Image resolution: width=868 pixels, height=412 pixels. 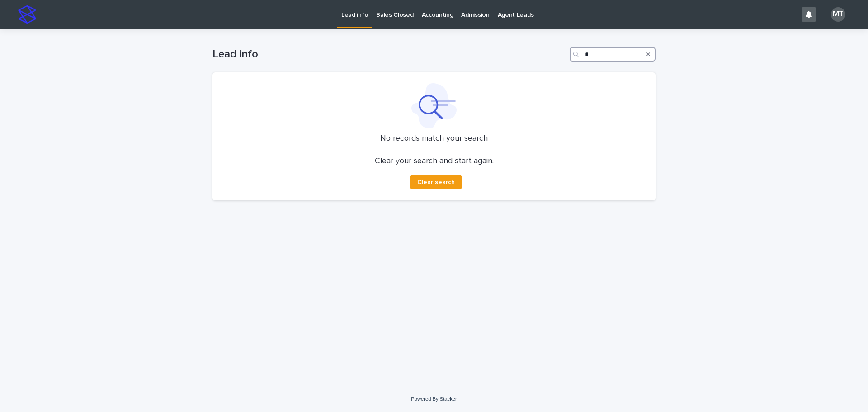 What do you see at coordinates (434, 139) in the screenshot?
I see `p: No records match your search` at bounding box center [434, 139].